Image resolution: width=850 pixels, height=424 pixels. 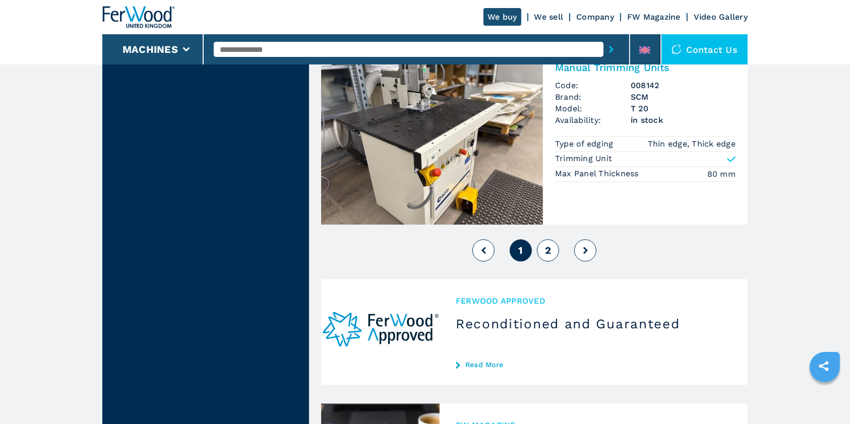 I want to click on em: 80 mm, so click(x=721, y=174).